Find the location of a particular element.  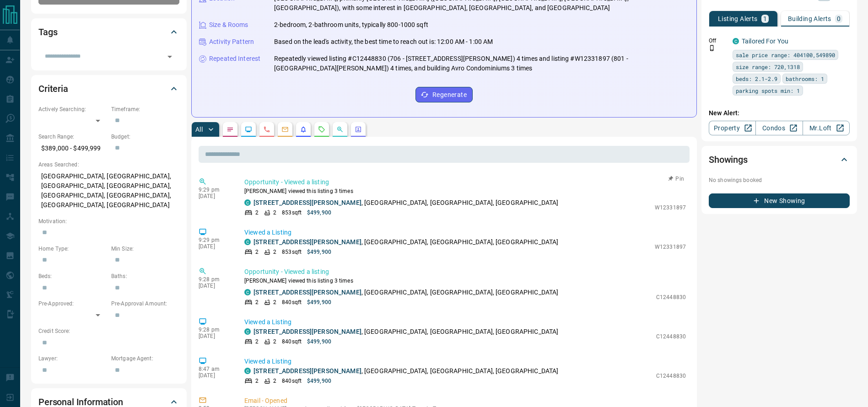

div: Tags is located at coordinates (109, 32).